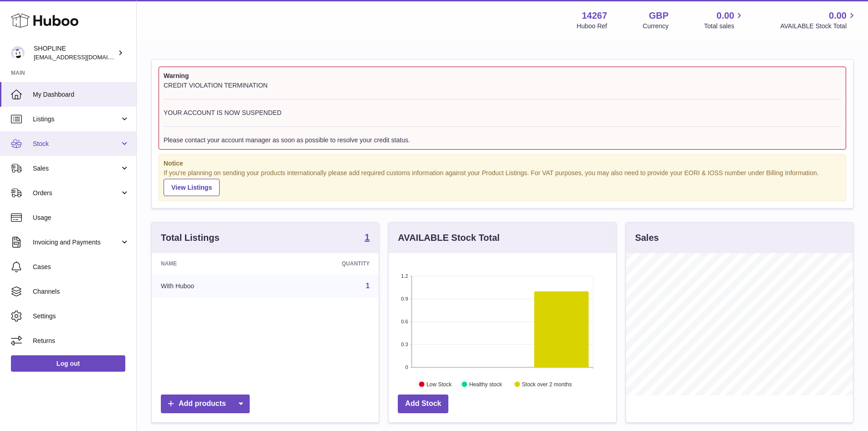 The width and height of the screenshot is (868, 431). Describe the element at coordinates (205, 404) in the screenshot. I see `a: Add products` at that location.